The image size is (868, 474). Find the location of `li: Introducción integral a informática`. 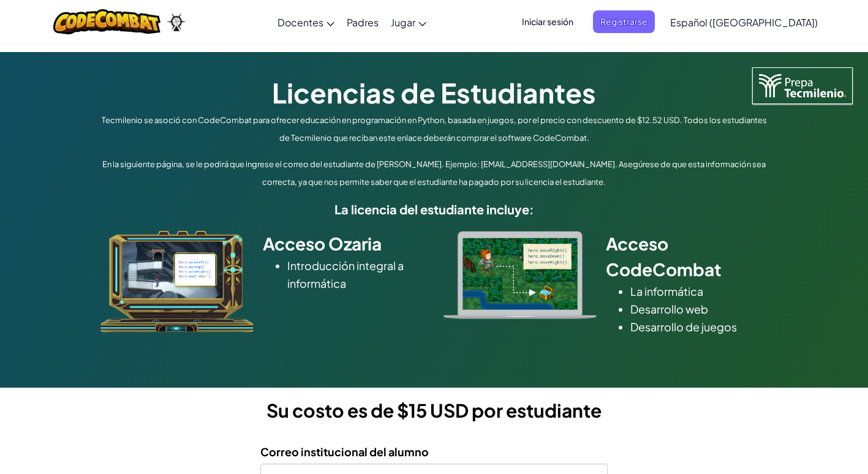

li: Introducción integral a informática is located at coordinates (356, 274).